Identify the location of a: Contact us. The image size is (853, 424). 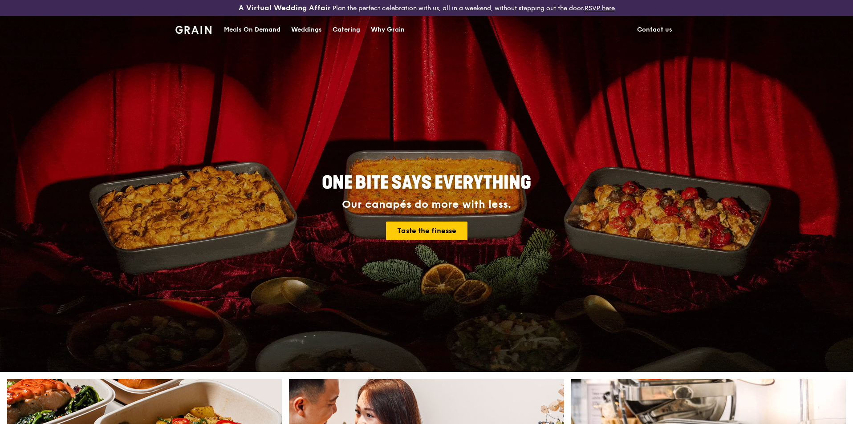
(655, 30).